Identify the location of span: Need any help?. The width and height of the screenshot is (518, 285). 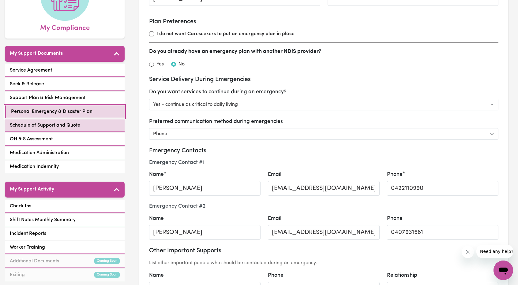
(20, 7).